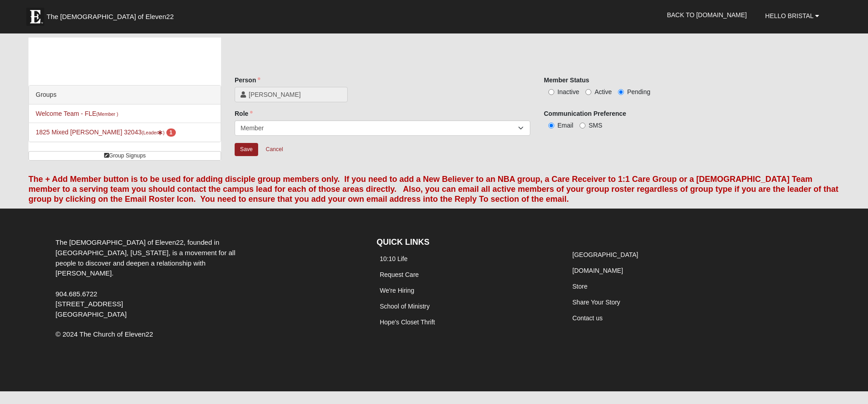  Describe the element at coordinates (566, 80) in the screenshot. I see `label: Member Status` at that location.